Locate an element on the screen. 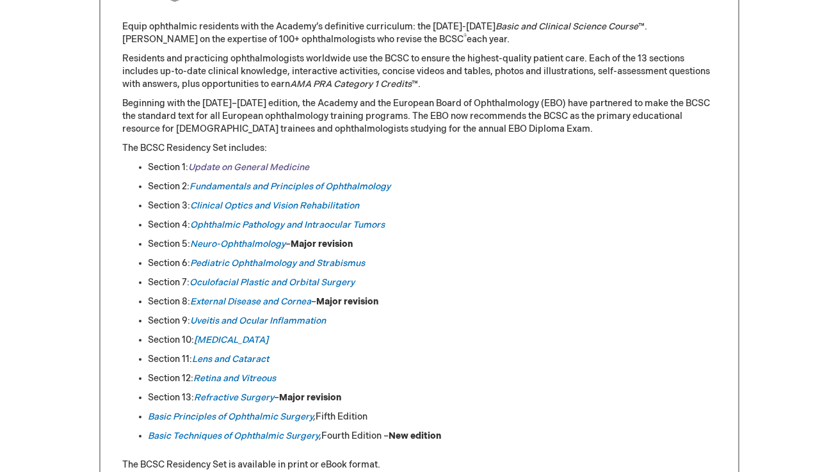 Image resolution: width=838 pixels, height=472 pixels. em: Basic Principles of Ophthalmic Surgery is located at coordinates (231, 417).